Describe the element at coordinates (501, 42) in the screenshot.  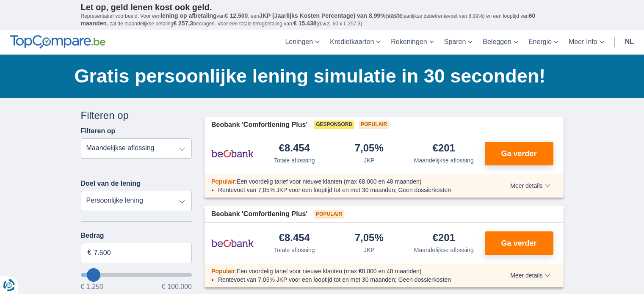
I see `a: Beleggen` at that location.